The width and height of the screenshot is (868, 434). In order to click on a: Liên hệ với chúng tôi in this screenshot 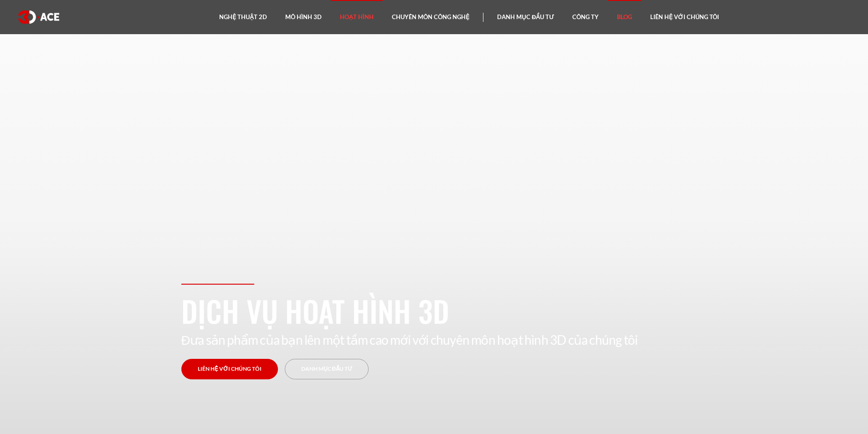, I will do `click(230, 369)`.